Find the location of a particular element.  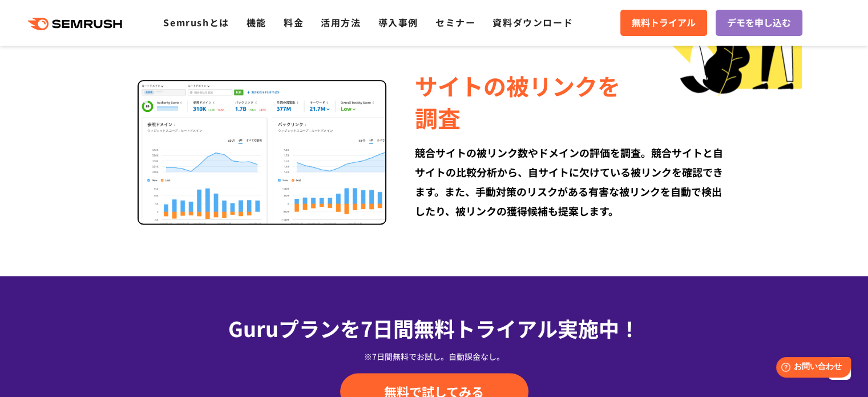

div: 競合サイトの被リンク数やドメインの評価を調査。競合サイトと自サイトの比較分析から、自サイトに欠けている被リンクを確認できます。また、手動対策のリスクがある有害な被リンクを自動で検出したり、被リン... is located at coordinates (572, 182).